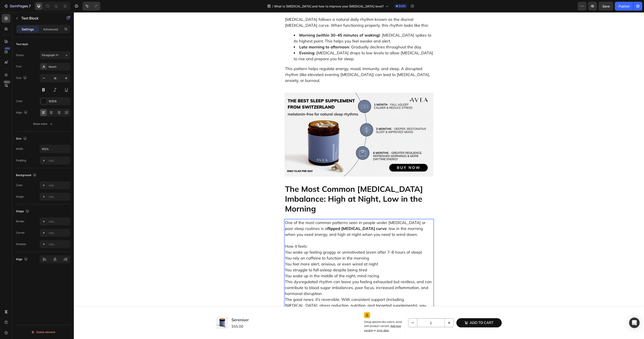 Image resolution: width=644 pixels, height=339 pixels. What do you see at coordinates (19, 67) in the screenshot?
I see `div: Font` at bounding box center [19, 67].